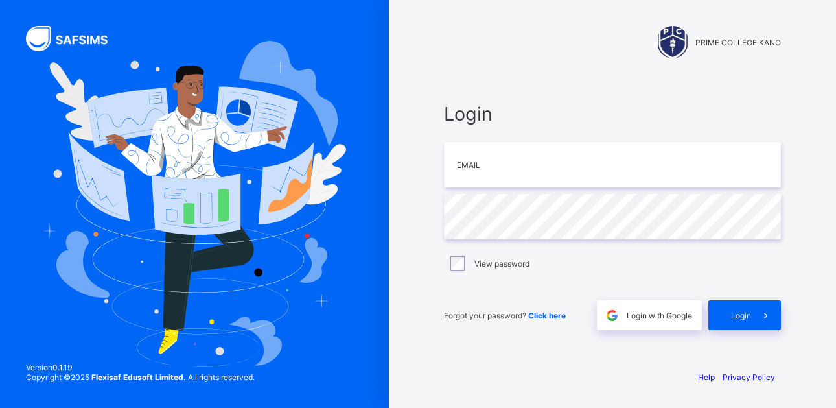 The image size is (836, 408). Describe the element at coordinates (612, 315) in the screenshot. I see `img: google.396cfc9801f0270233282035f929180a.svg` at that location.